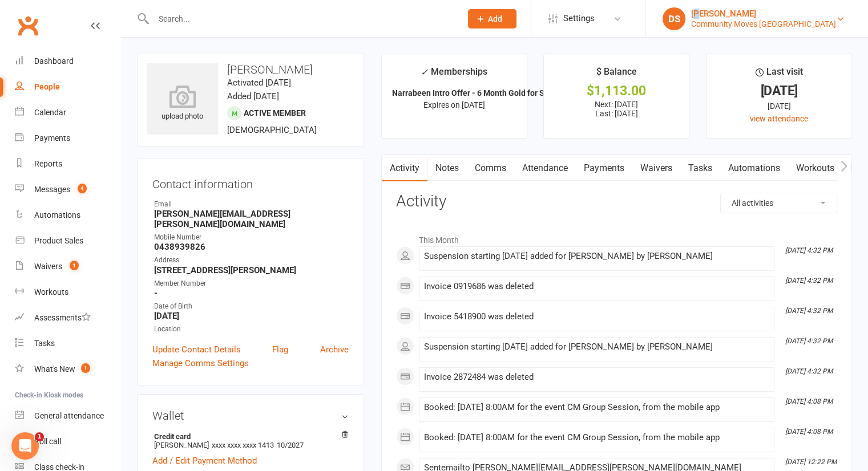 This screenshot has height=471, width=868. I want to click on div: Last visit, so click(779, 75).